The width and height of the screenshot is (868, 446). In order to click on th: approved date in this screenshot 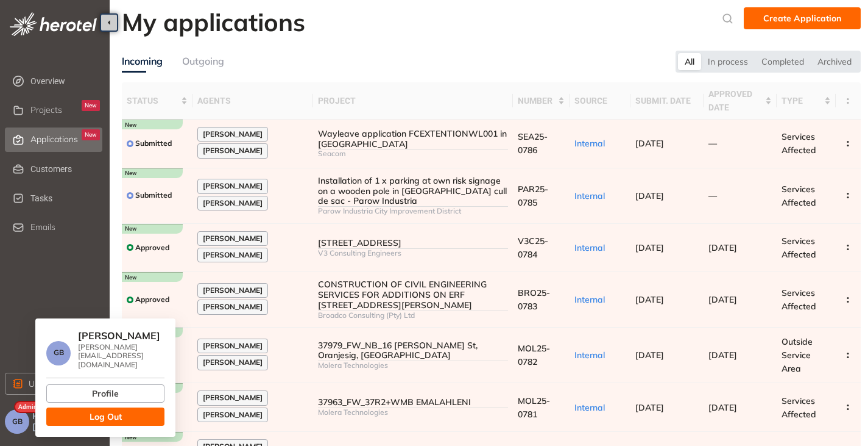, I will do `click(740, 100)`.